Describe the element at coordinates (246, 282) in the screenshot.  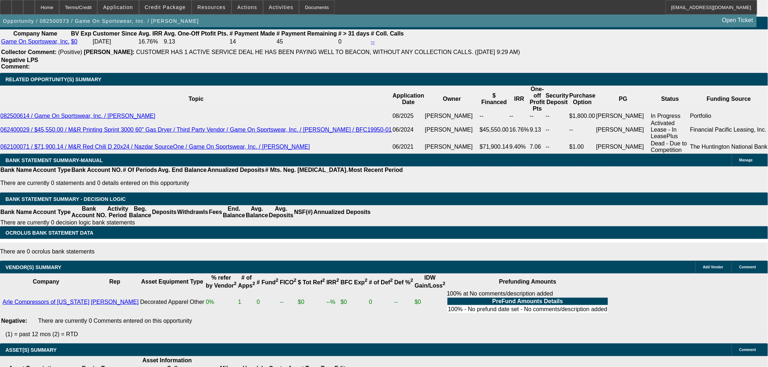
I see `b: # of Apps` at that location.